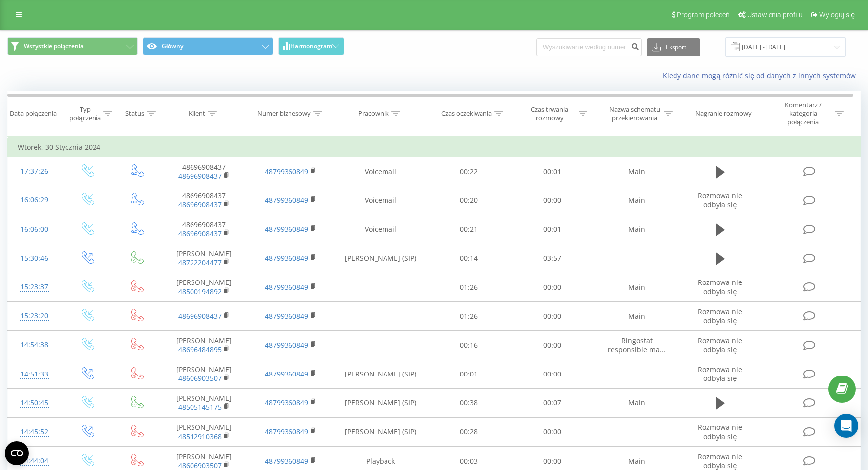 The image size is (868, 470). Describe the element at coordinates (17, 454) in the screenshot. I see `button: Open CMP widget` at that location.